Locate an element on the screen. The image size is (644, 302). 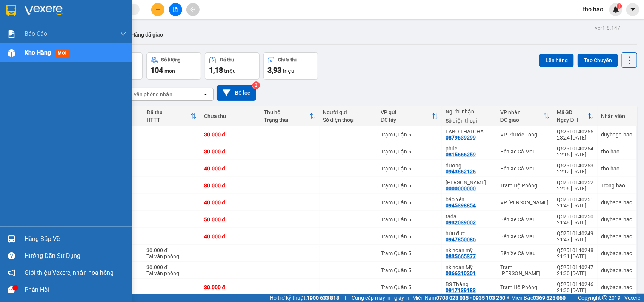
div: Chọn văn phòng nhận is located at coordinates (146, 94).